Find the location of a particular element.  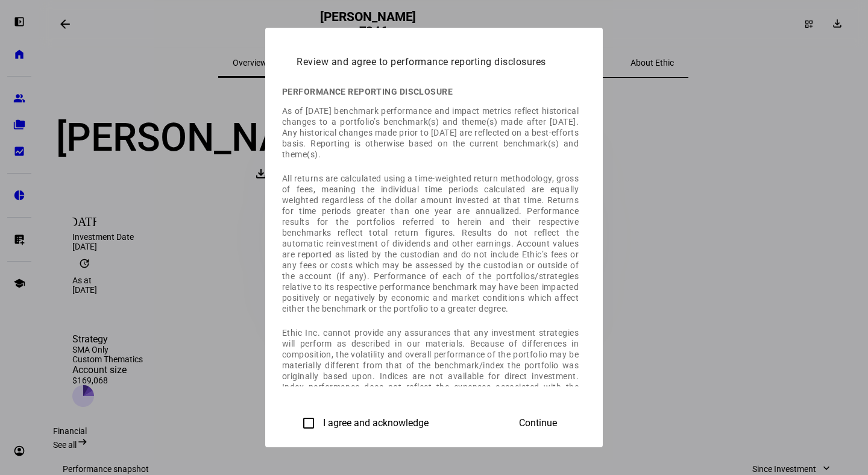

p: All returns are calculated using a time-weighted return methodology, gross of fees, meaning the i... is located at coordinates (431, 243).